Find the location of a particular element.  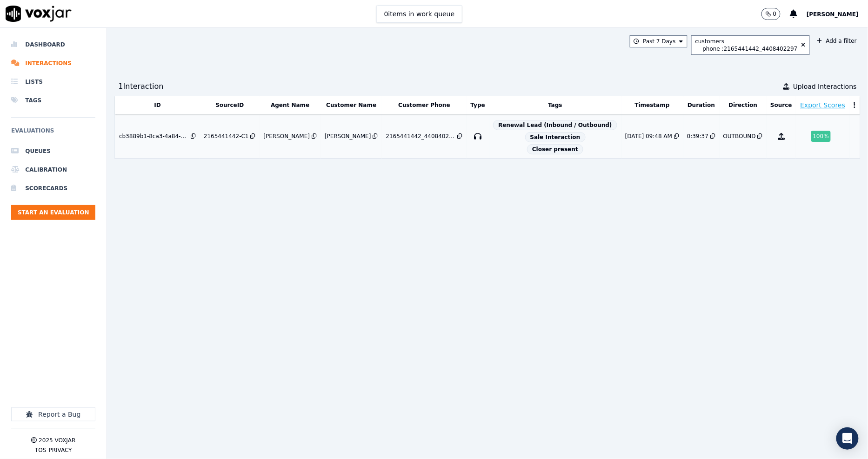

img: voxjar logo is located at coordinates (39, 13).